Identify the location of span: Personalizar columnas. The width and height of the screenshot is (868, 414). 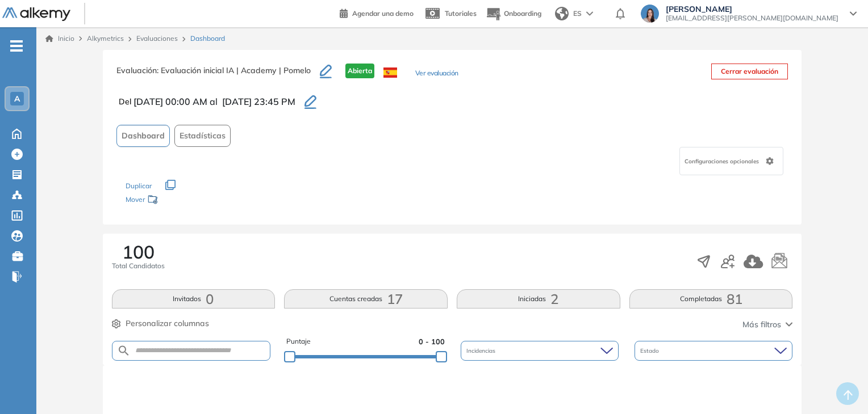
(167, 323).